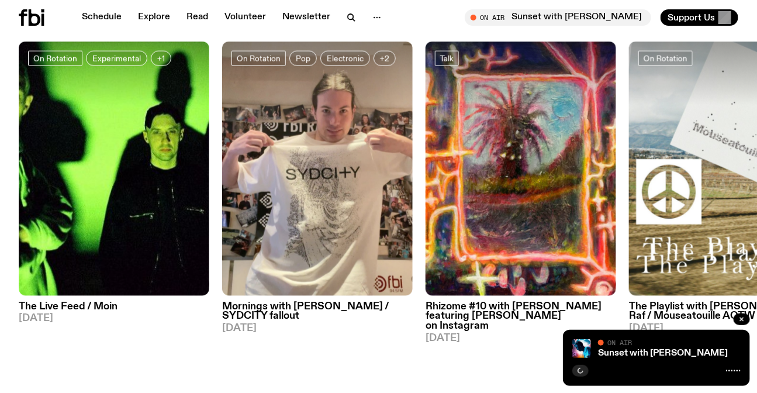  What do you see at coordinates (619, 342) in the screenshot?
I see `span: On Air` at bounding box center [619, 342].